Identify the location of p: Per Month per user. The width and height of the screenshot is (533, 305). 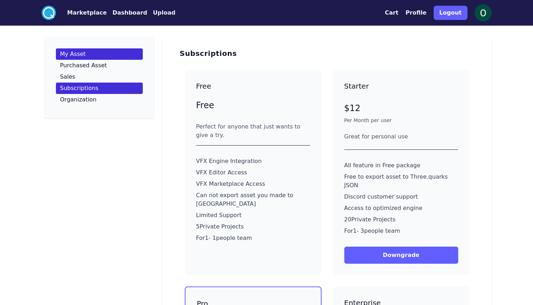
(401, 120).